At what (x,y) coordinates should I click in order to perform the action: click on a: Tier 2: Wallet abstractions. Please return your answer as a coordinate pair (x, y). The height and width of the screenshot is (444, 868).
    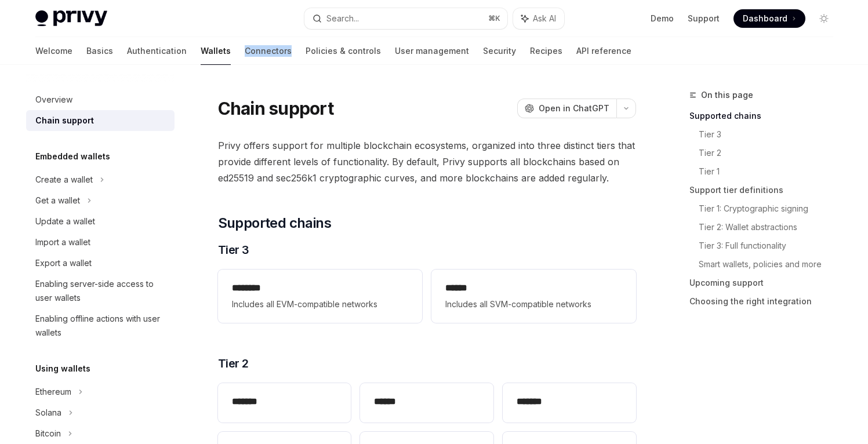
    Looking at the image, I should click on (771, 227).